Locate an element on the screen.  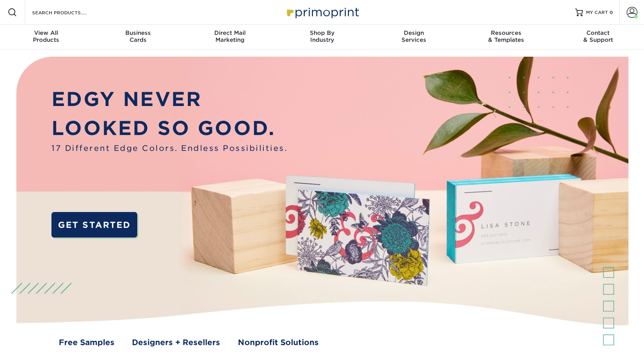
span: Resources is located at coordinates (506, 33).